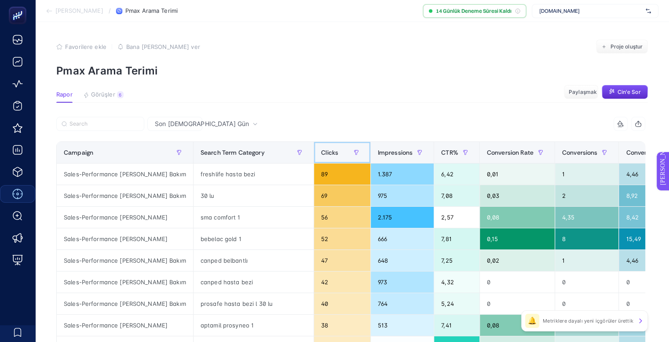 This screenshot has height=342, width=669. What do you see at coordinates (330, 152) in the screenshot?
I see `span: Clicks` at bounding box center [330, 152].